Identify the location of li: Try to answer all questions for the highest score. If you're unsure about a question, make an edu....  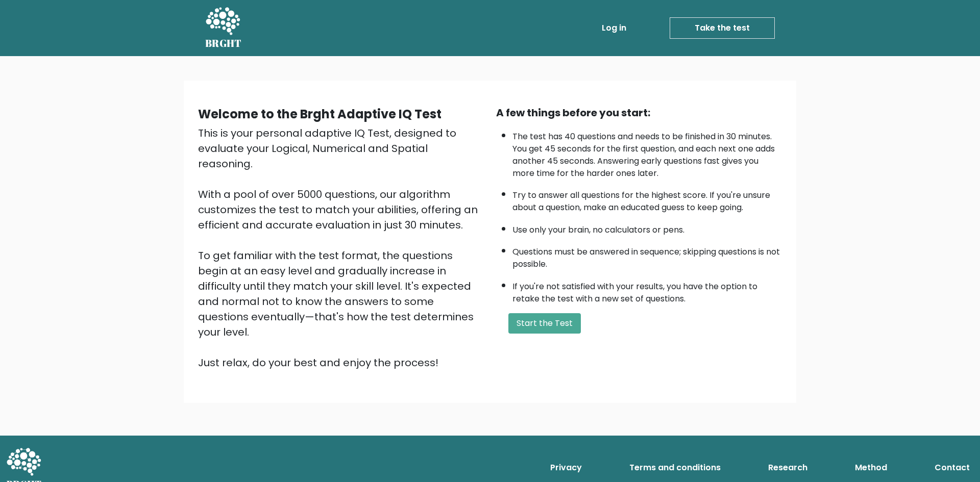
(647, 199).